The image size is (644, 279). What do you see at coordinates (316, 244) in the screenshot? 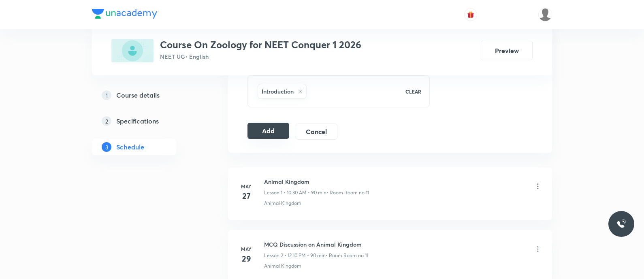
I see `h6: MCQ Discussion on Animal Kingdom` at bounding box center [316, 244].